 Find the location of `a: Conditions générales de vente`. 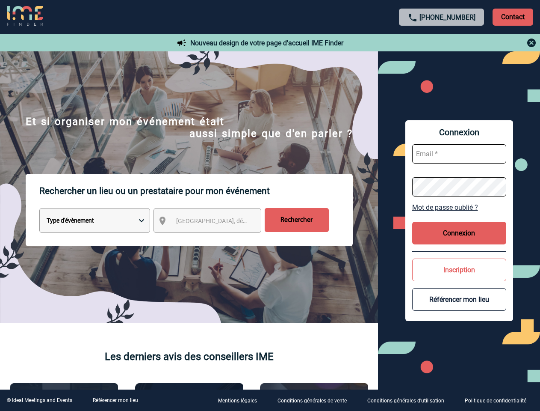

a: Conditions générales de vente is located at coordinates (316, 400).